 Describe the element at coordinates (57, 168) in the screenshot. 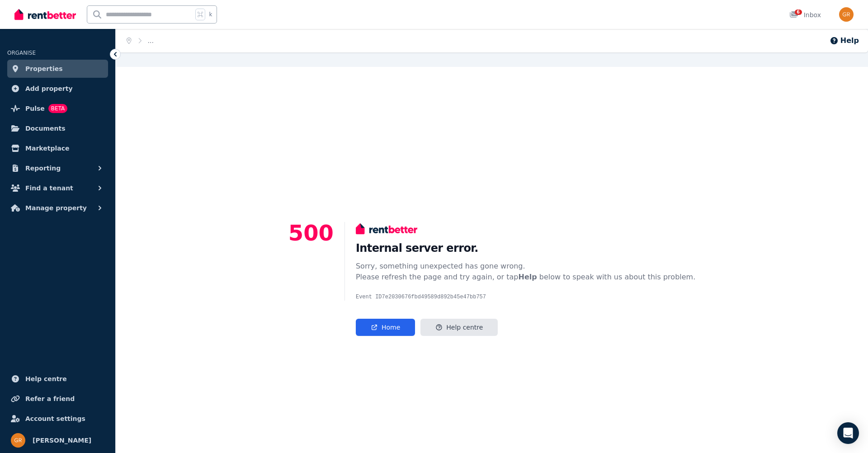

I see `button: Reporting` at that location.